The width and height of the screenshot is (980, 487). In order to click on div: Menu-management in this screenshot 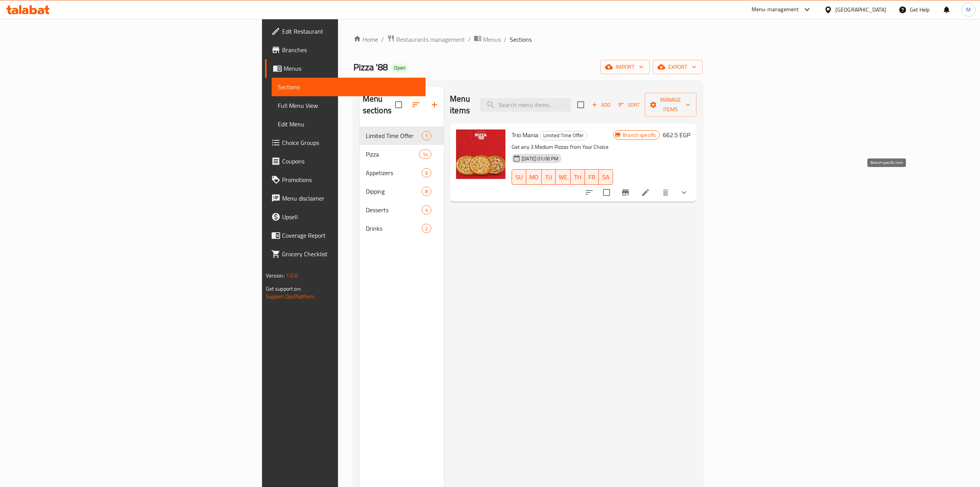, I will do `click(776, 9)`.